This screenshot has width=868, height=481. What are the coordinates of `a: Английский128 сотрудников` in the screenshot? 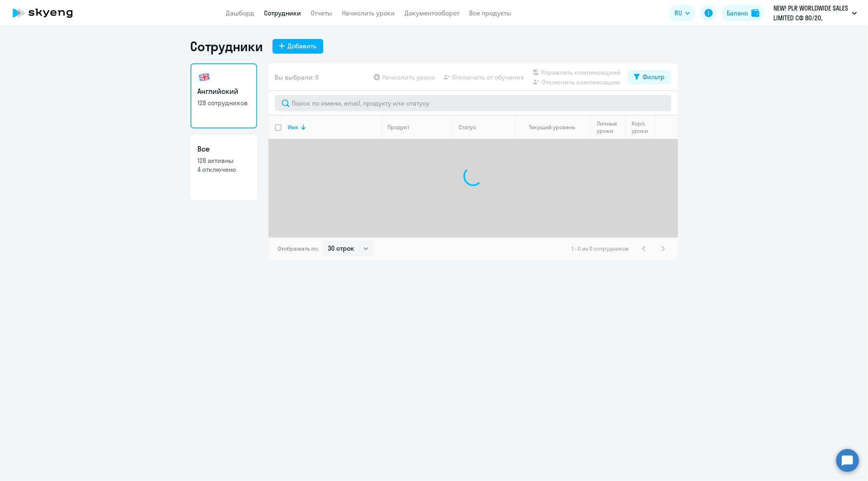 It's located at (224, 96).